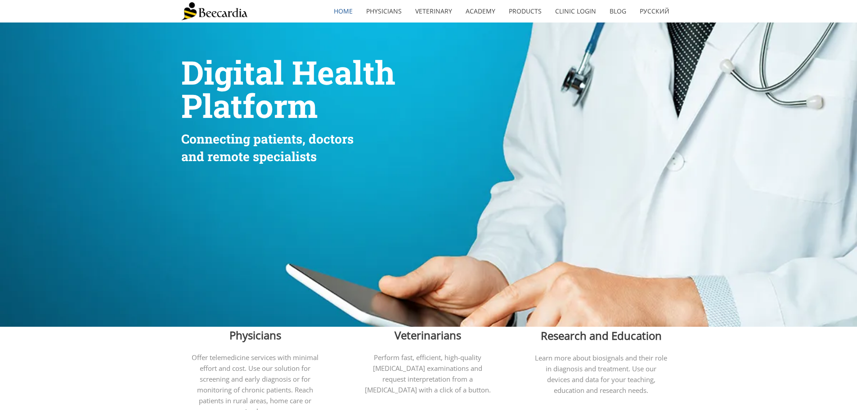 The height and width of the screenshot is (410, 857). What do you see at coordinates (288, 72) in the screenshot?
I see `span: Digital Health` at bounding box center [288, 72].